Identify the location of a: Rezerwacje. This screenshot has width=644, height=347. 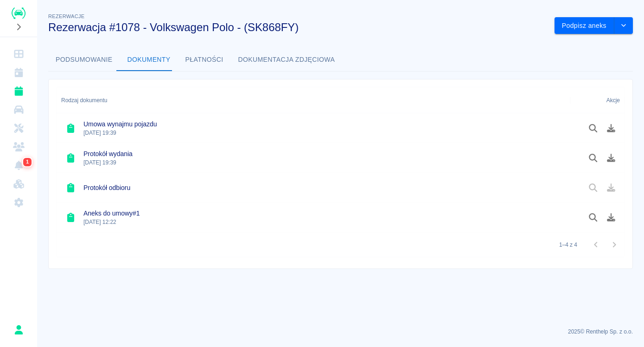
(18, 91).